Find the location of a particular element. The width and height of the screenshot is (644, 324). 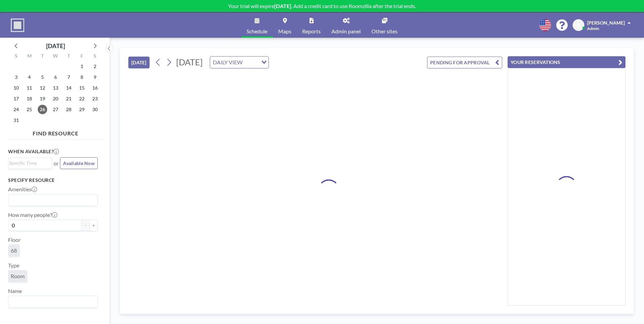

a: Admin panel is located at coordinates (346, 25).